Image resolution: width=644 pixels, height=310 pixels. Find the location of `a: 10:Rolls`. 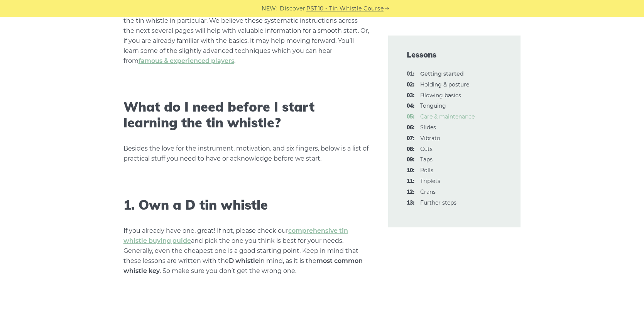

a: 10:Rolls is located at coordinates (427, 170).